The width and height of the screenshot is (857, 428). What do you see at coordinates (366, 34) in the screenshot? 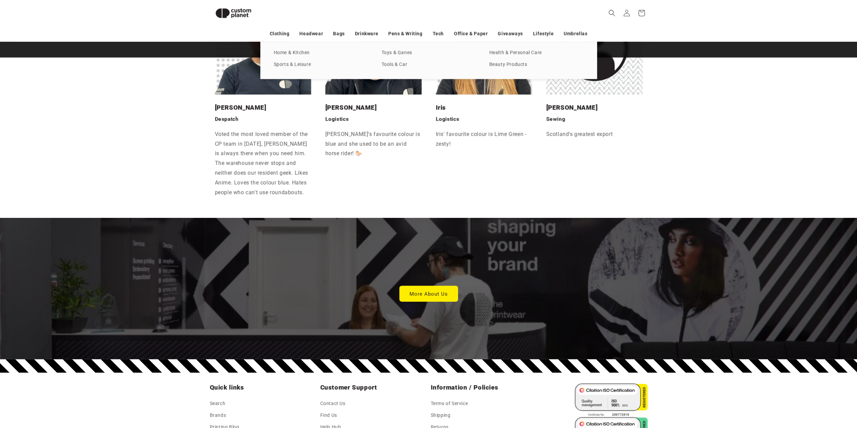
I see `a: Drinkware` at bounding box center [366, 34].